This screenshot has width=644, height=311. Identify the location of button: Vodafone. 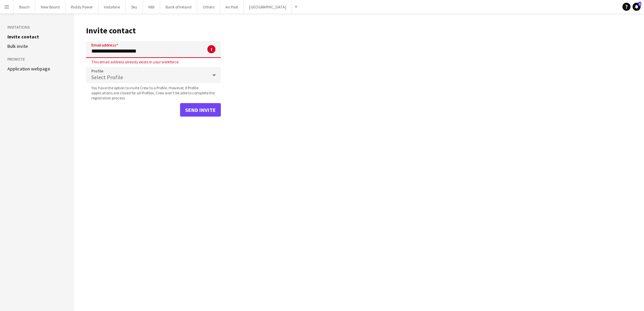
(112, 7).